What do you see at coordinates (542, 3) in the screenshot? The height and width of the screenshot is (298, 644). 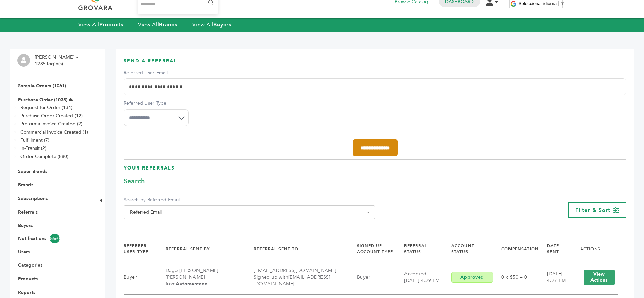 I see `a: Seleccionar idioma​` at bounding box center [542, 3].